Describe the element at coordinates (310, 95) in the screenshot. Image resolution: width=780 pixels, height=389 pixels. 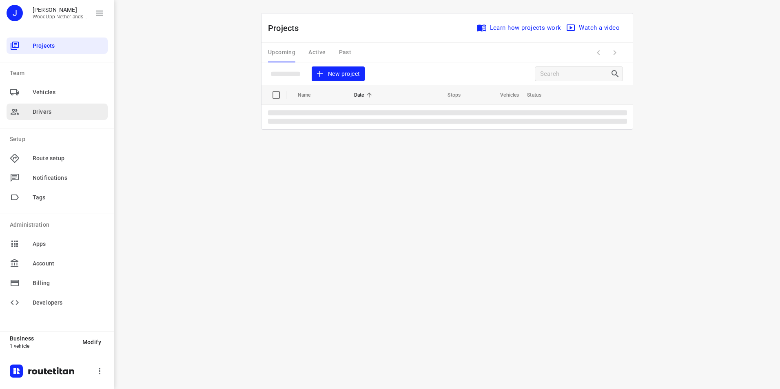
I see `span: Name` at that location.